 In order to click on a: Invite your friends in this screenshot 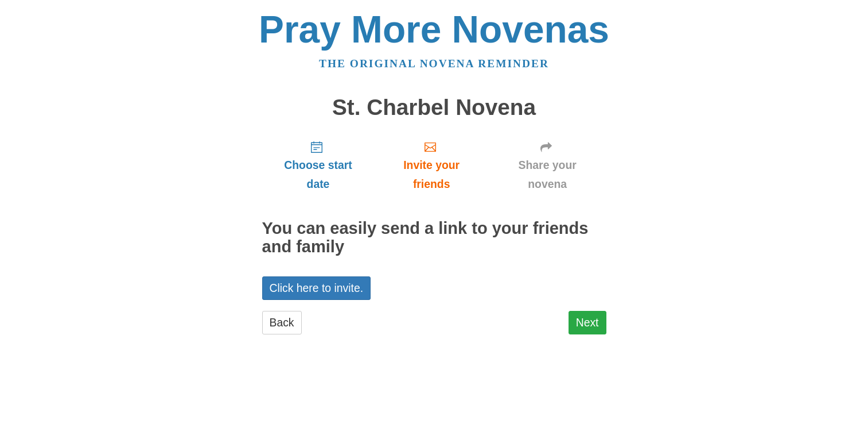, I will do `click(431, 165)`.